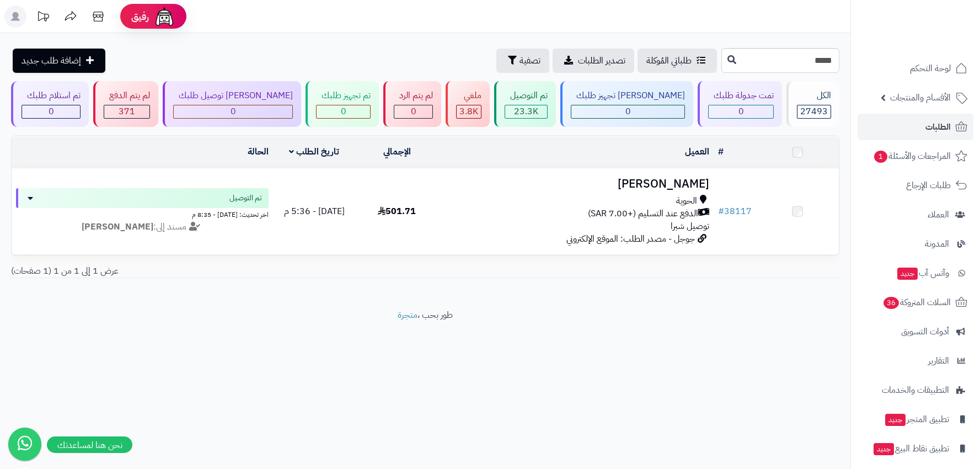 The height and width of the screenshot is (469, 980). Describe the element at coordinates (741, 95) in the screenshot. I see `div: تمت جدولة طلبك` at that location.